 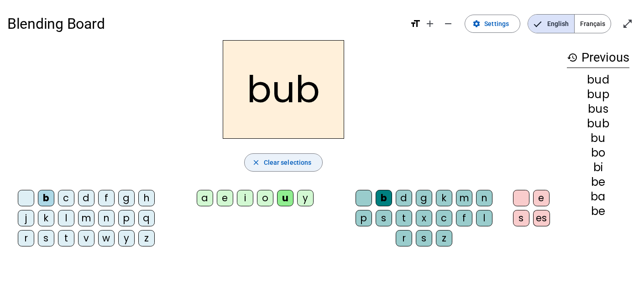 What do you see at coordinates (598, 197) in the screenshot?
I see `div: ba` at bounding box center [598, 197].